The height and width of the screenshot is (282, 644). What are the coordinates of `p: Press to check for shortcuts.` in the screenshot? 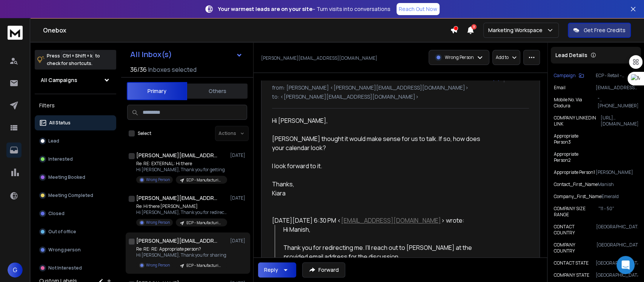 It's located at (73, 60).